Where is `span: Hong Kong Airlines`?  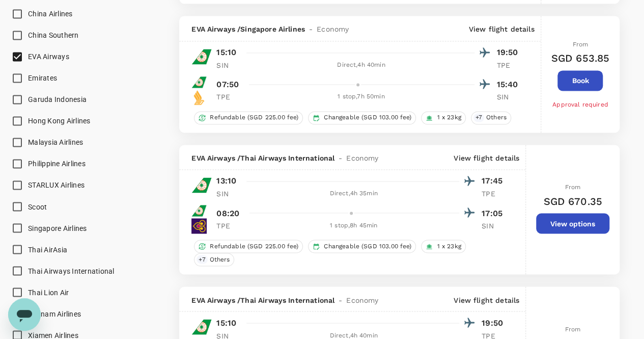
span: Hong Kong Airlines is located at coordinates (59, 121).